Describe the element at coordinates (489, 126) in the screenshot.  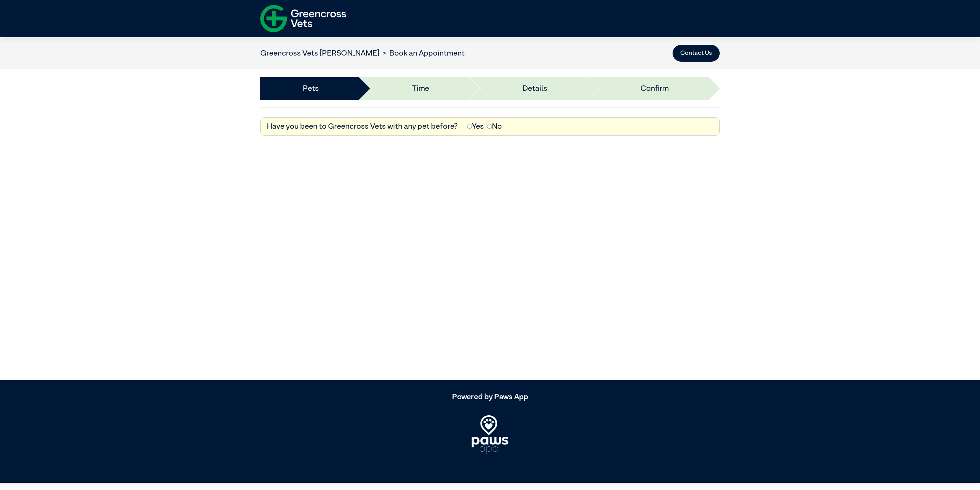
I see `input: No` at that location.